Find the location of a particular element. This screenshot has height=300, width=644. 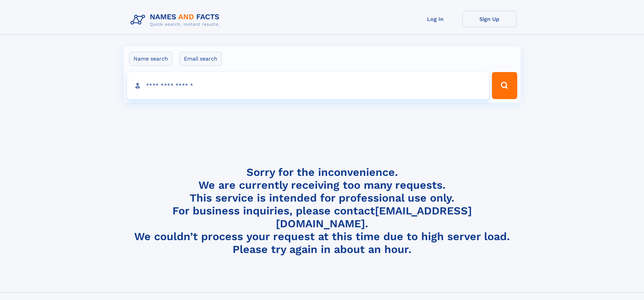

a: Sign Up is located at coordinates (489, 19).